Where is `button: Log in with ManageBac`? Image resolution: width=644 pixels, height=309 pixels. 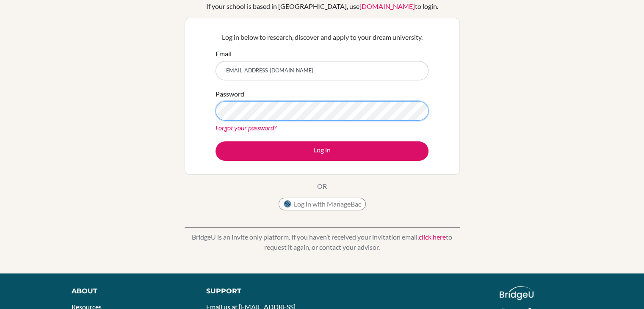 button: Log in with ManageBac is located at coordinates (322, 204).